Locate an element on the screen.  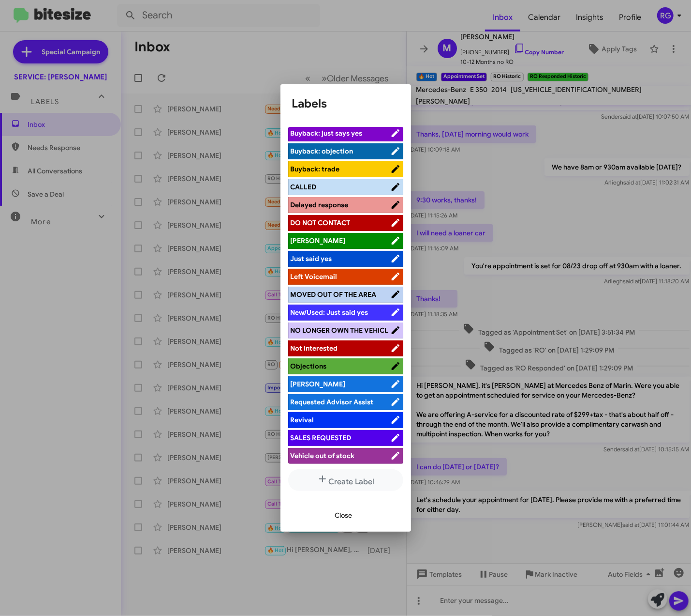
span: Requested Advisor Assist is located at coordinates (333, 402).